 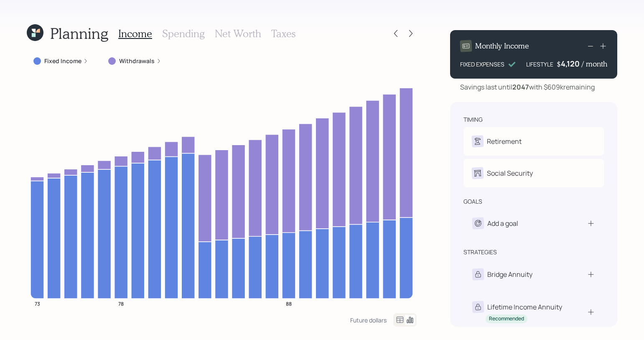 What do you see at coordinates (510, 173) in the screenshot?
I see `div: Social Security` at bounding box center [510, 173].